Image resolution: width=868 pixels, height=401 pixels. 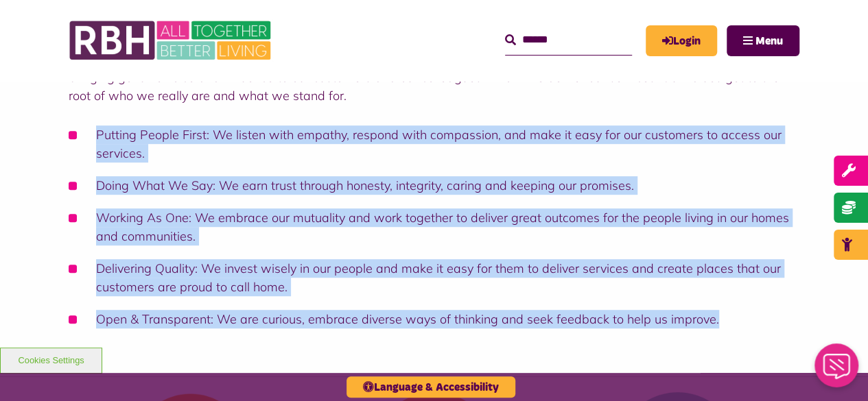 I want to click on button: Navigation, so click(x=763, y=40).